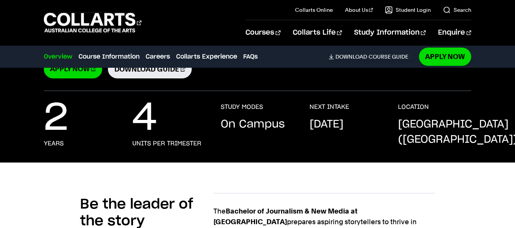 This screenshot has width=515, height=228. I want to click on div: Go to homepage, so click(93, 22).